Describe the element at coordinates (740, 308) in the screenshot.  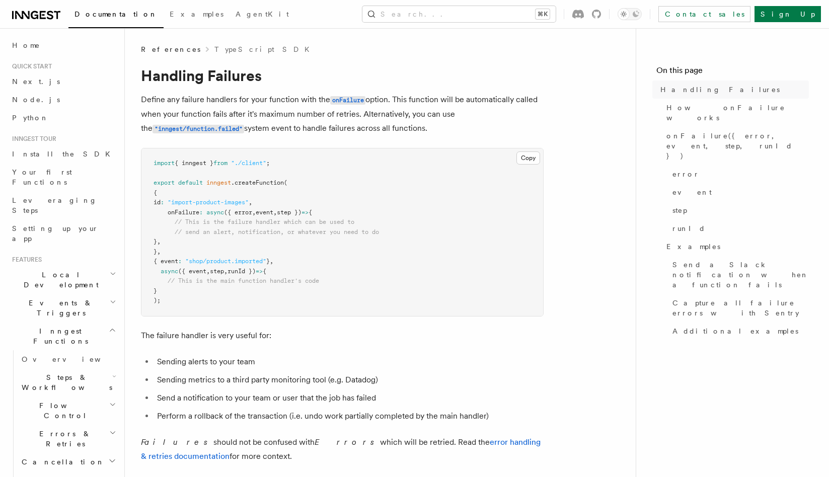
I see `span: Capture all failure errors with Sentry` at that location.